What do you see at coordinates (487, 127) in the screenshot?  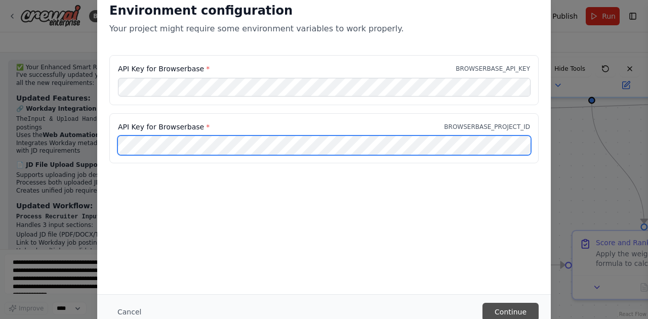 I see `p: BROWSERBASE_PROJECT_ID` at bounding box center [487, 127].